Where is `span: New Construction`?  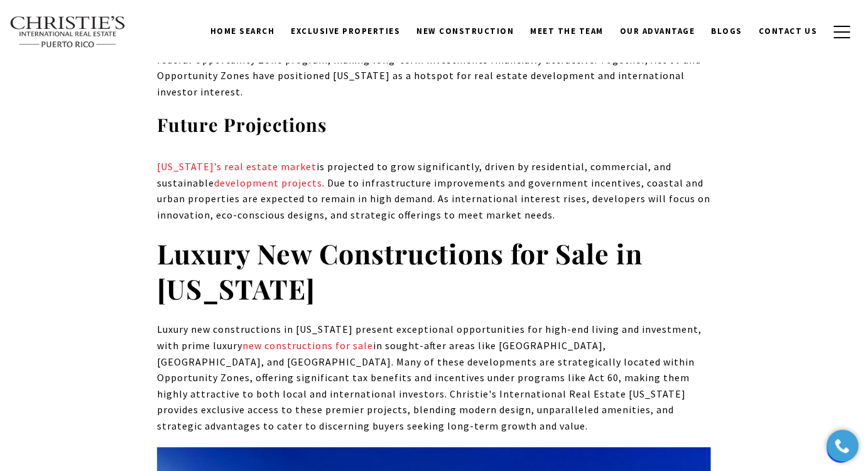
span: New Construction is located at coordinates (465, 30).